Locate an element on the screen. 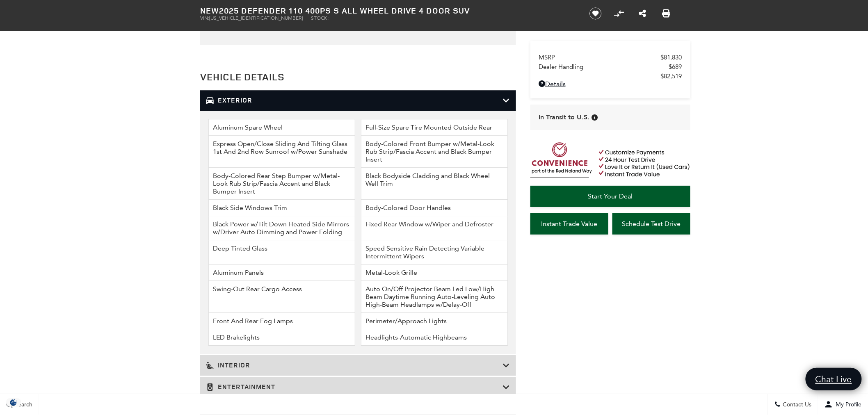 Image resolution: width=868 pixels, height=415 pixels. li: Swing-Out Rear Cargo Access is located at coordinates (282, 297).